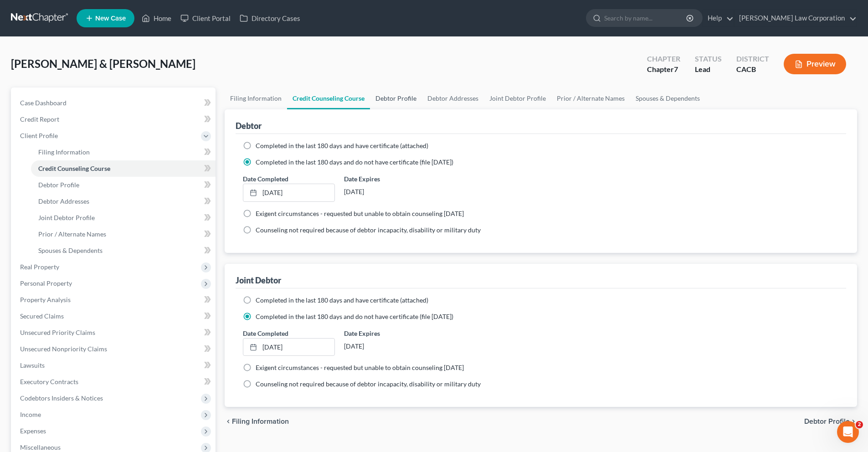 The width and height of the screenshot is (868, 452). What do you see at coordinates (114, 349) in the screenshot?
I see `a: Unsecured Nonpriority Claims` at bounding box center [114, 349].